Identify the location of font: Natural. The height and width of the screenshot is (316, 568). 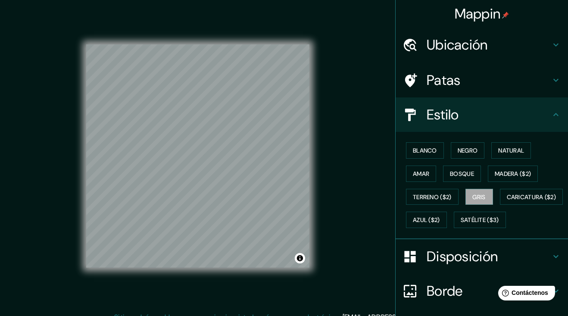
(511, 150).